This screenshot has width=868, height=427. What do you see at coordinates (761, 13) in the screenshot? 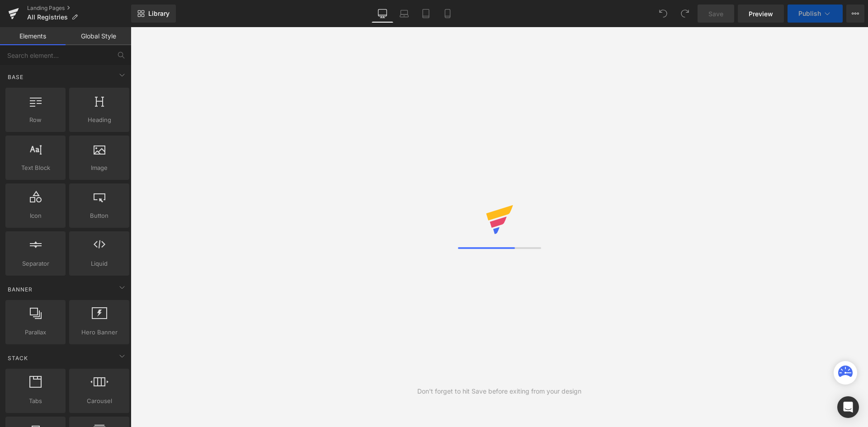
I see `a: Preview` at bounding box center [761, 13].